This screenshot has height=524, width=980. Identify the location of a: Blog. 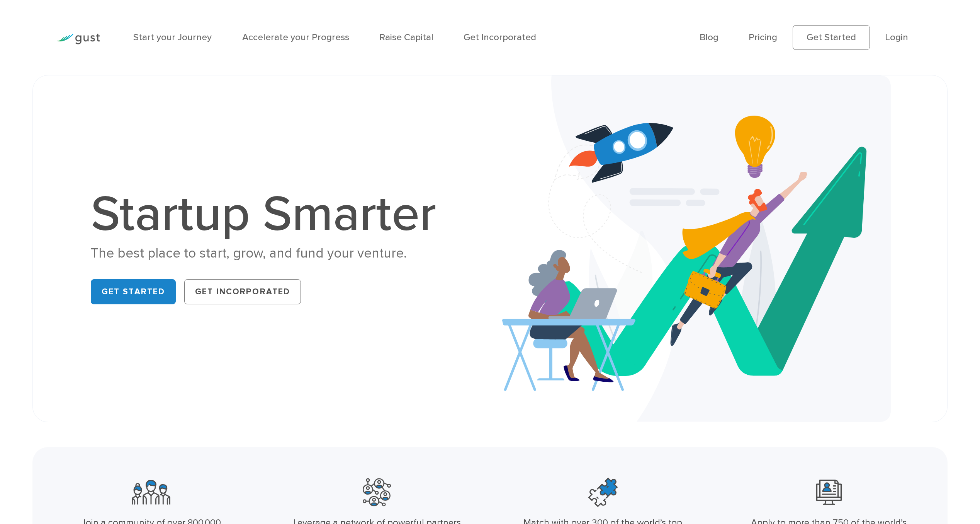
(709, 37).